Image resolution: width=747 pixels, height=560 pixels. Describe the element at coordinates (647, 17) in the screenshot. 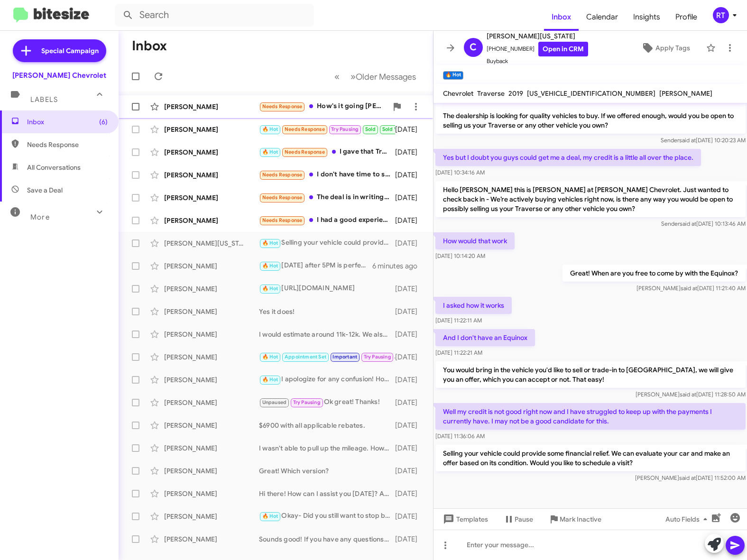

I see `a: Insights` at that location.